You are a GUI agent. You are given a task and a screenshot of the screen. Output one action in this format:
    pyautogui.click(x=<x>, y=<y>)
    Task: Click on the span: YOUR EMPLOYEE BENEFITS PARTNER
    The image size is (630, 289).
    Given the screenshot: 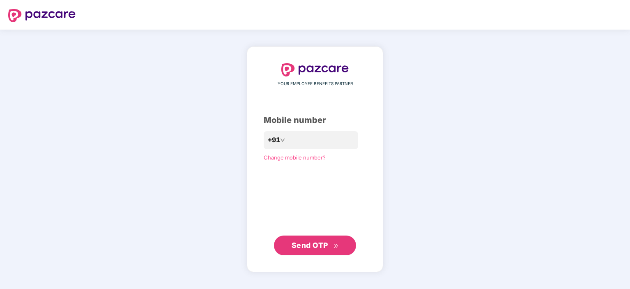 What is the action you would take?
    pyautogui.click(x=315, y=84)
    